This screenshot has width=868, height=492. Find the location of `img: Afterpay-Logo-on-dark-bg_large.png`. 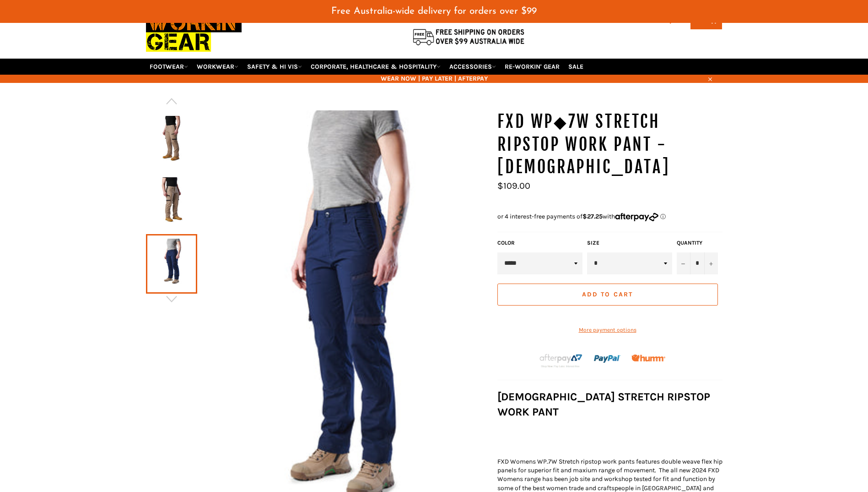

img: Afterpay-Logo-on-dark-bg_large.png is located at coordinates (561, 361).